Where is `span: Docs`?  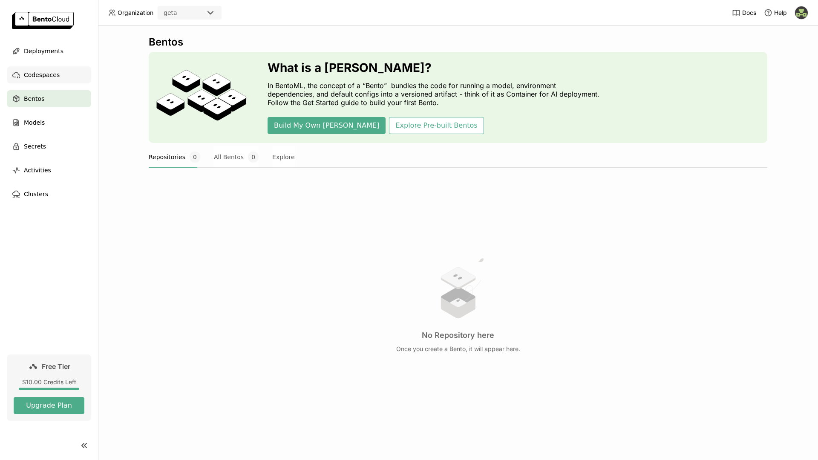
span: Docs is located at coordinates (749, 13).